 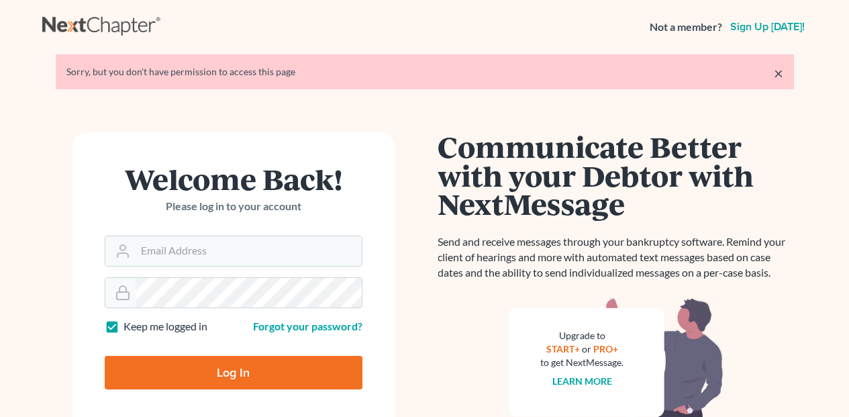 I want to click on h1: Communicate Better with your Debtor with NextMessage, so click(x=616, y=175).